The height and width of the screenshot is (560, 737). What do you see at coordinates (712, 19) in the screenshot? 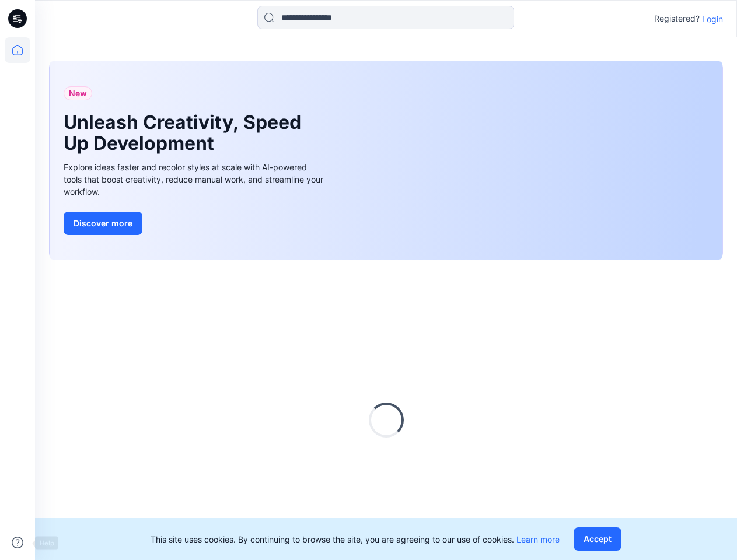
I see `p: Login` at bounding box center [712, 19].